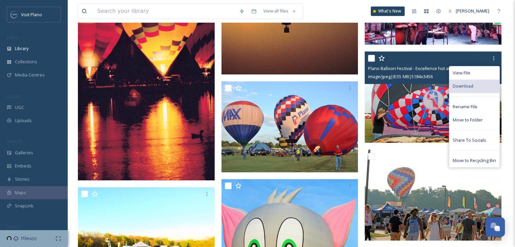 The height and width of the screenshot is (247, 515). Describe the element at coordinates (26, 62) in the screenshot. I see `span: Collections` at that location.